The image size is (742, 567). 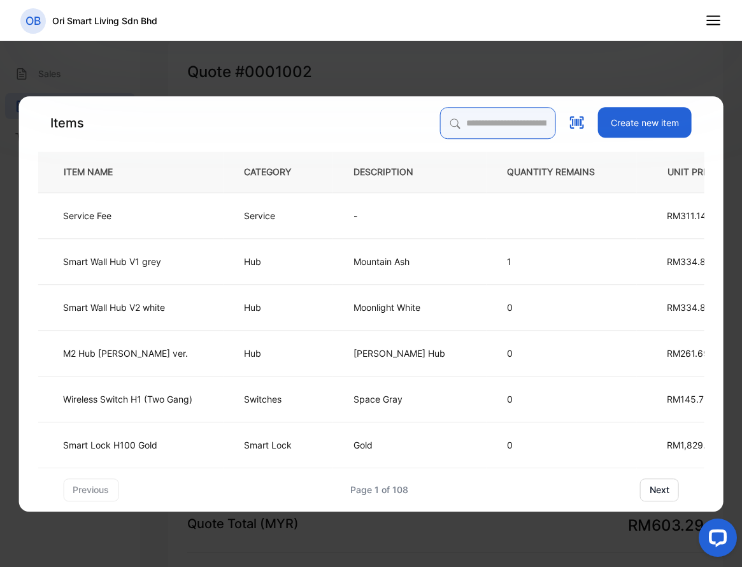 What do you see at coordinates (375, 444) in the screenshot?
I see `p: Gold` at bounding box center [375, 444].